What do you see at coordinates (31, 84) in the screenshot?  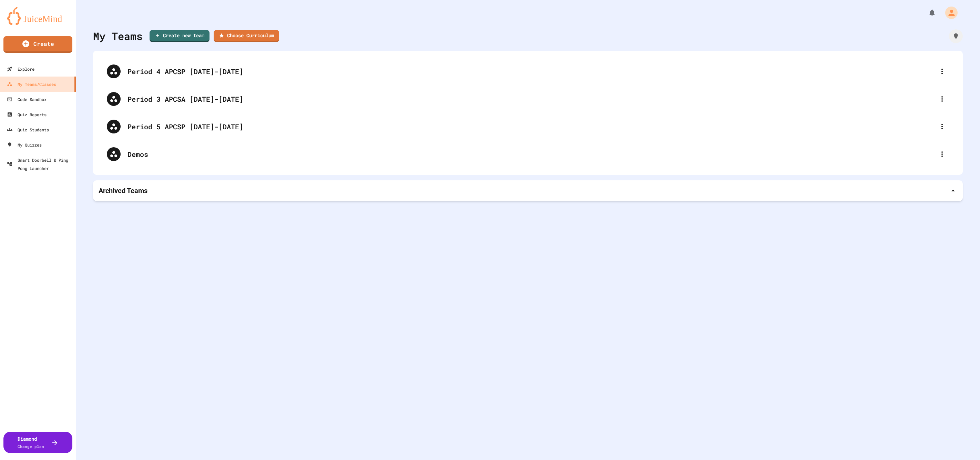 I see `div: My Teams/Classes` at bounding box center [31, 84].